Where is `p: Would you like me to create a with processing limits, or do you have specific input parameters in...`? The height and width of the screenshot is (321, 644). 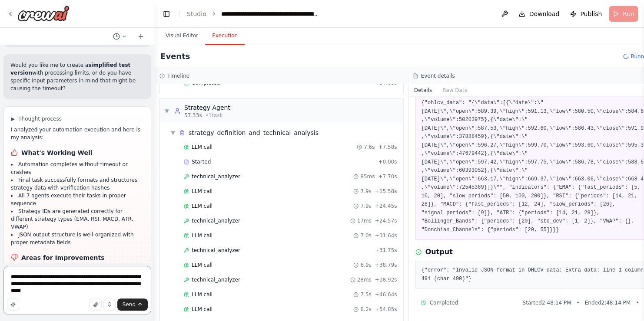 p: Would you like me to create a with processing limits, or do you have specific input parameters in... is located at coordinates (77, 77).